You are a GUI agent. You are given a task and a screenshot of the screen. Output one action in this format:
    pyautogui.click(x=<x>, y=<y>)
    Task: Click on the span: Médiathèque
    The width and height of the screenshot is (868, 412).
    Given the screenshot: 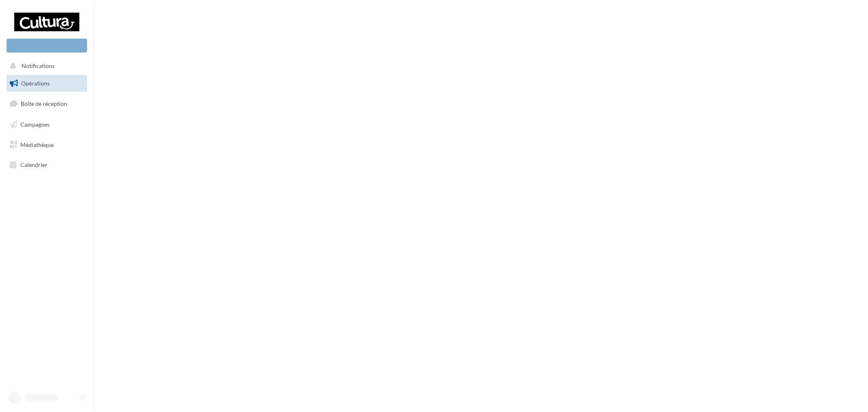 What is the action you would take?
    pyautogui.click(x=37, y=144)
    